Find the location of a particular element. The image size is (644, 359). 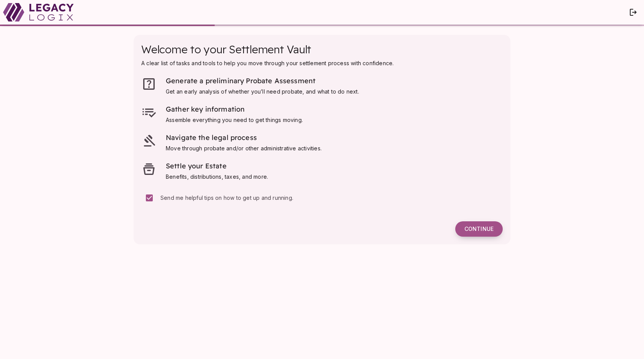

span: Welcome to your Settlement Vault is located at coordinates (226, 49).